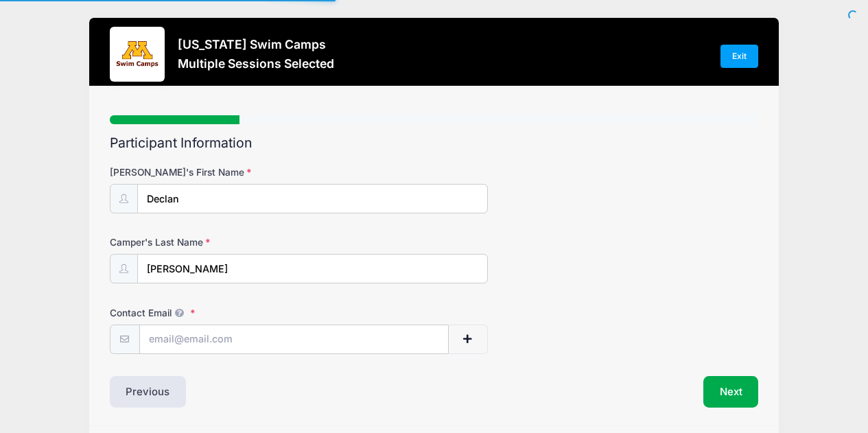 This screenshot has width=868, height=433. What do you see at coordinates (217, 313) in the screenshot?
I see `label: Contact Email` at bounding box center [217, 313].